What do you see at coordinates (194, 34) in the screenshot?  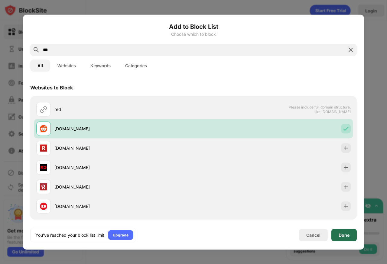 I see `div: Choose which to block` at bounding box center [194, 34].